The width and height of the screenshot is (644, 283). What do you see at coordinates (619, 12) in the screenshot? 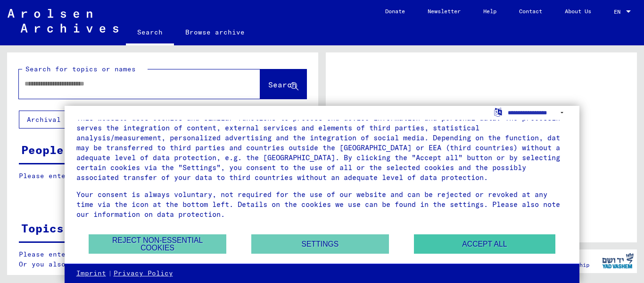
I see `span: EN` at bounding box center [619, 12].